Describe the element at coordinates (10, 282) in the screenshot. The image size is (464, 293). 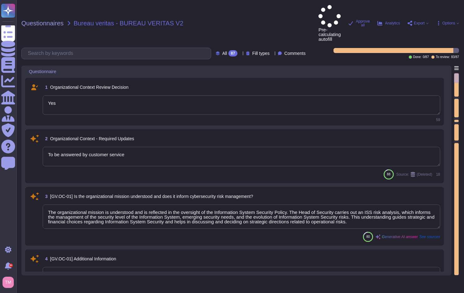
I see `button: user` at that location.